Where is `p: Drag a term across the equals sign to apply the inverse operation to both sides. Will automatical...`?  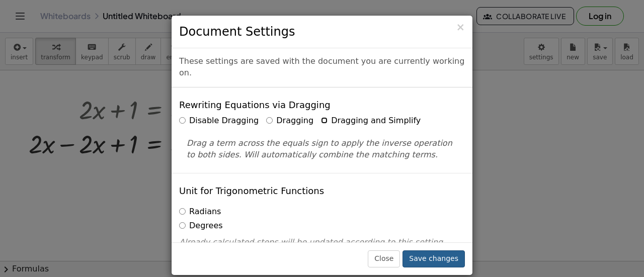 p: Drag a term across the equals sign to apply the inverse operation to both sides. Will automatical... is located at coordinates (322, 149).